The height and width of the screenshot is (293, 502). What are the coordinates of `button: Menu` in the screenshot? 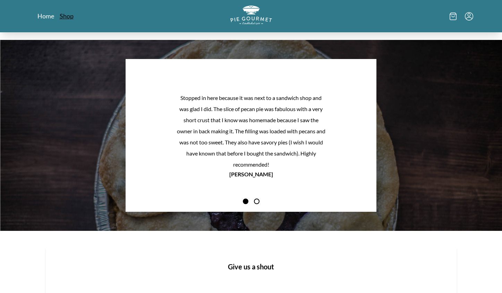 It's located at (469, 16).